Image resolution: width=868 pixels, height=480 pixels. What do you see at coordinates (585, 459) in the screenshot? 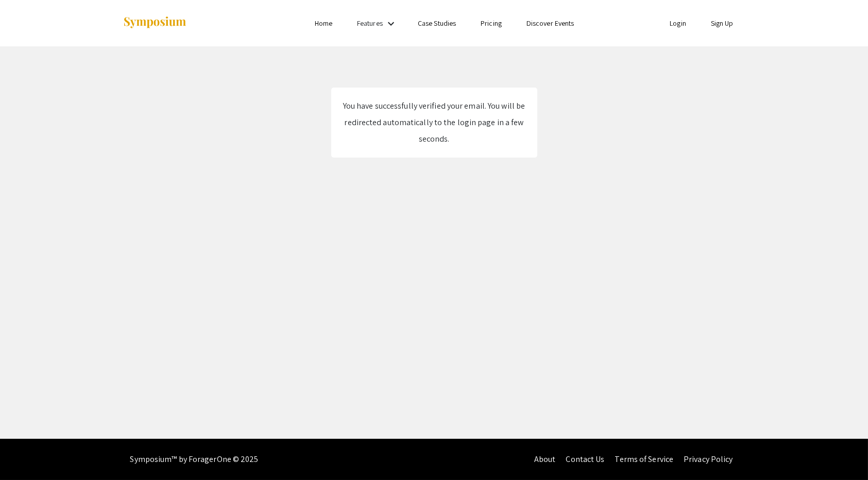
I see `a: Contact Us` at bounding box center [585, 459].